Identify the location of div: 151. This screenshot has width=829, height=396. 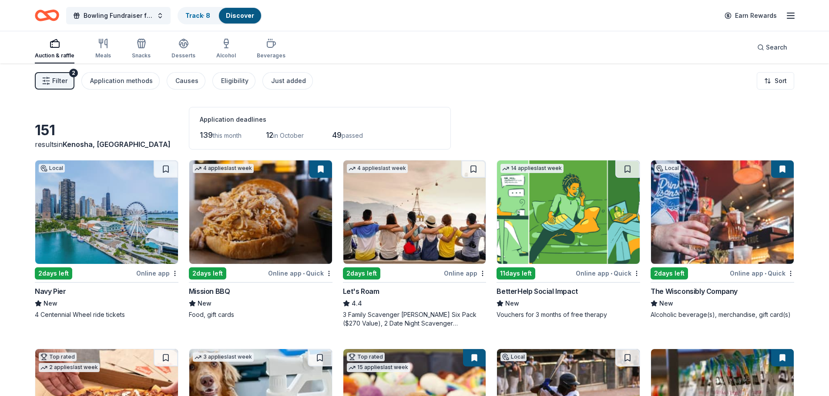
(107, 131).